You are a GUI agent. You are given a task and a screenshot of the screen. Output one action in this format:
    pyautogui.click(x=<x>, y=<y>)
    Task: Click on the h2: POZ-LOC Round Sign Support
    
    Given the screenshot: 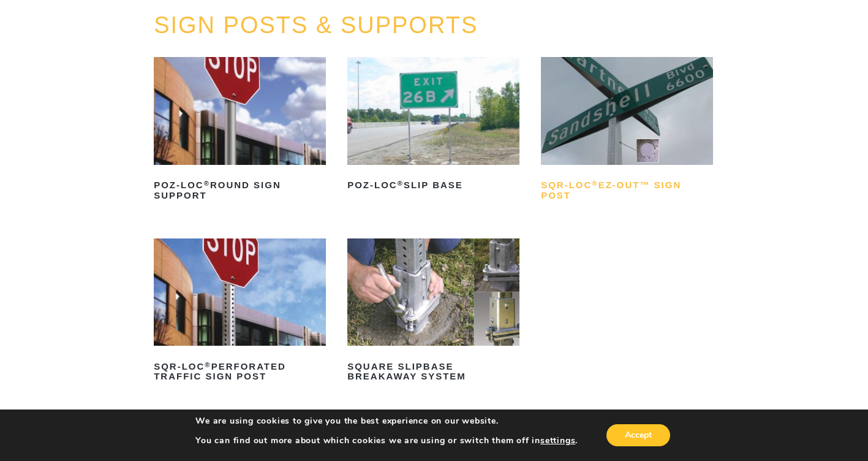 What is the action you would take?
    pyautogui.click(x=240, y=191)
    